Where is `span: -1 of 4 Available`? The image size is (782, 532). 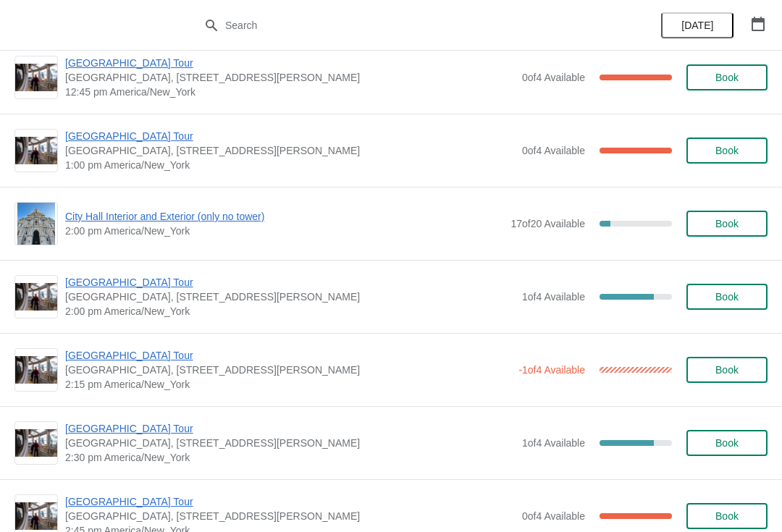
span: -1 of 4 Available is located at coordinates (552, 370).